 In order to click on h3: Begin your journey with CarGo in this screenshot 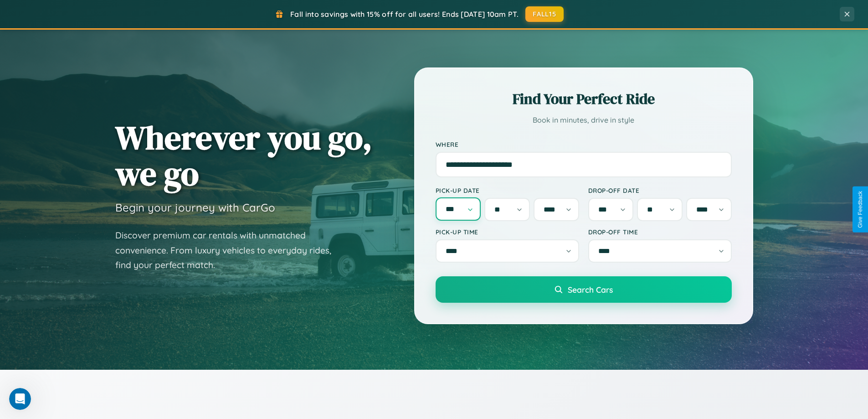, I will do `click(195, 207)`.